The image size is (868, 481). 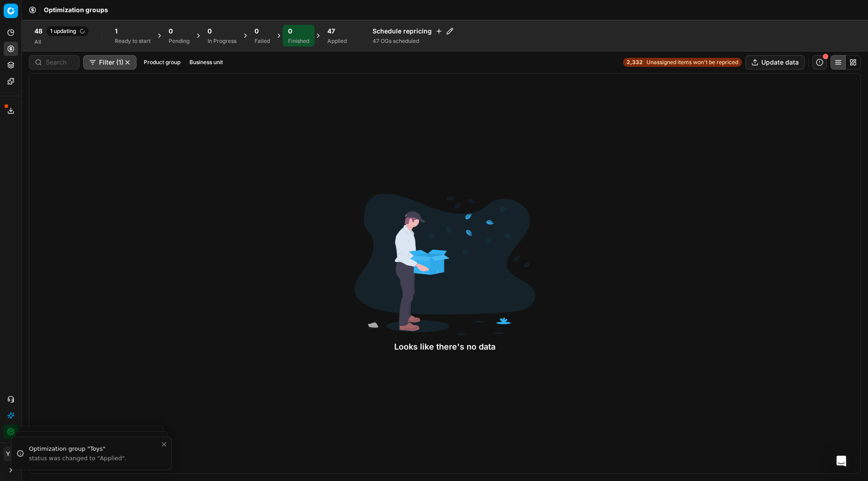 I want to click on div: Failed, so click(x=262, y=41).